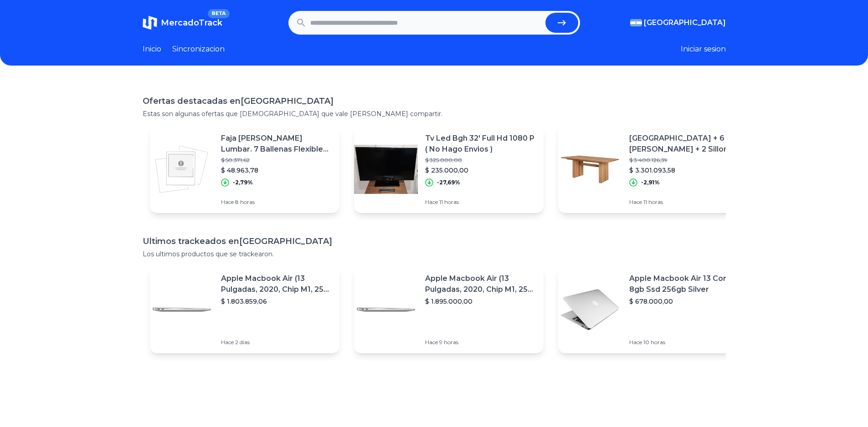 This screenshot has width=868, height=427. I want to click on p: $ 1.803.859,06, so click(276, 301).